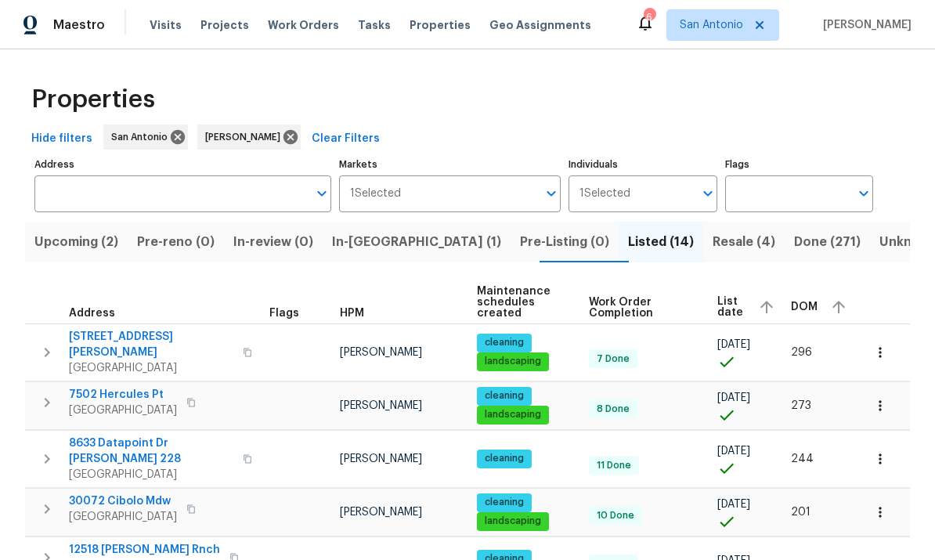 The image size is (935, 560). What do you see at coordinates (801, 352) in the screenshot?
I see `span: 296` at bounding box center [801, 352].